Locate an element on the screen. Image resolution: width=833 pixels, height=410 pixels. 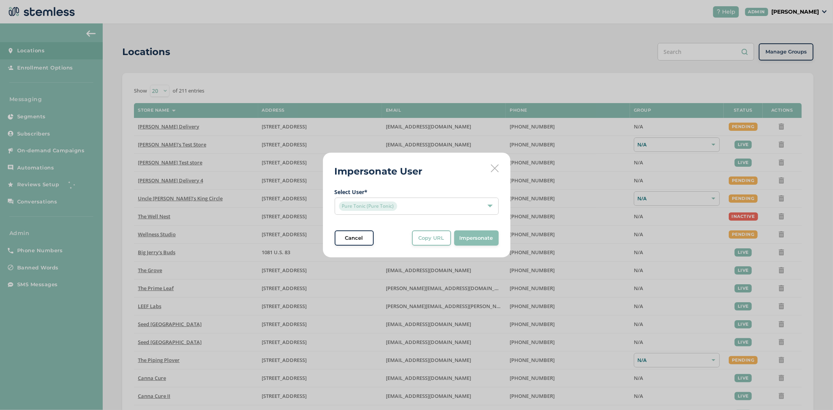
label: Select User is located at coordinates (417, 192).